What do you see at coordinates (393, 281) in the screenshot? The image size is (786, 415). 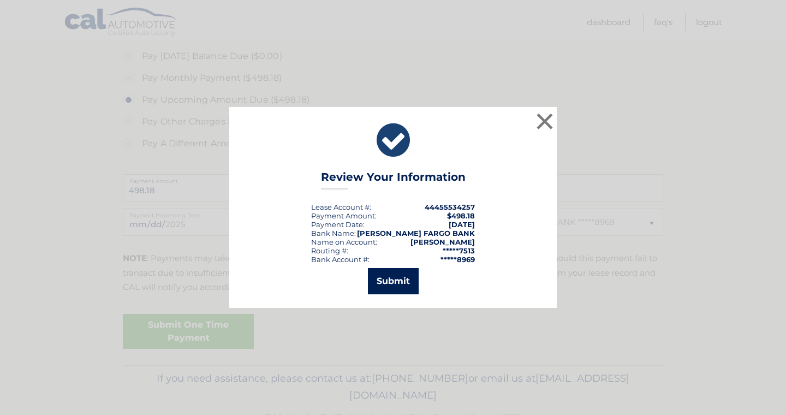 I see `button: Submit` at bounding box center [393, 281].